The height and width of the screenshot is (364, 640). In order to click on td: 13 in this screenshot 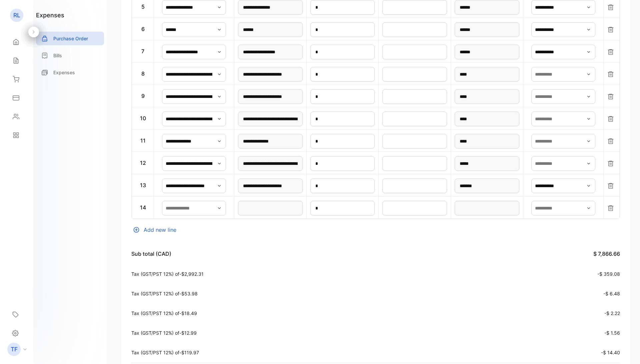, I will do `click(143, 185)`.